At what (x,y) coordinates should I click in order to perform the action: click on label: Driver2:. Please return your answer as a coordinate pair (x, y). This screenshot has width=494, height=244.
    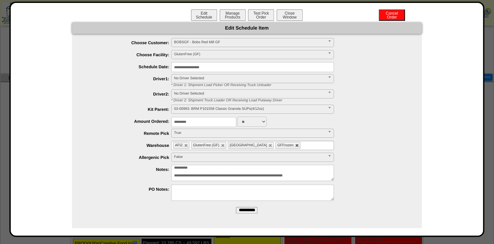
    Looking at the image, I should click on (128, 94).